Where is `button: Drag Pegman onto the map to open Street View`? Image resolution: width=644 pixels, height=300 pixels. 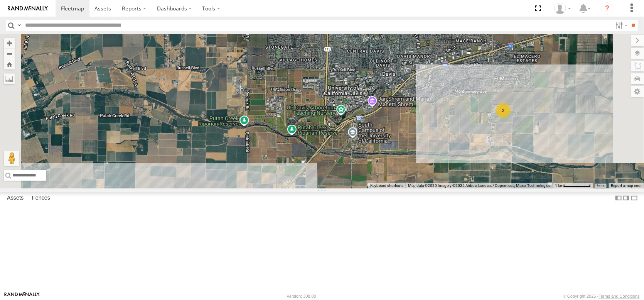 button: Drag Pegman onto the map to open Street View is located at coordinates (12, 158).